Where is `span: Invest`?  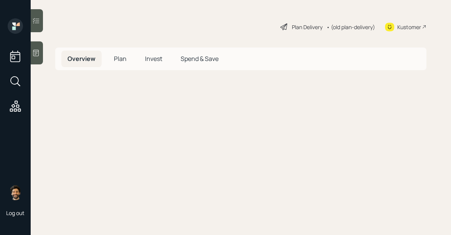
span: Invest is located at coordinates (153, 59).